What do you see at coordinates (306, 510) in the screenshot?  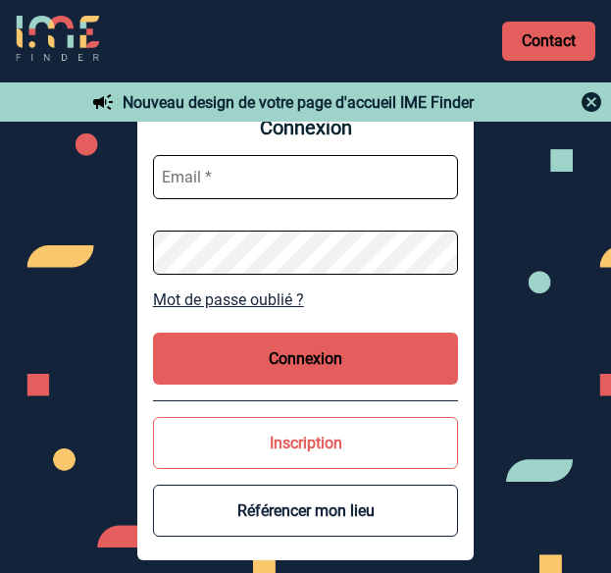 I see `button: Référencer mon lieu` at bounding box center [306, 510].